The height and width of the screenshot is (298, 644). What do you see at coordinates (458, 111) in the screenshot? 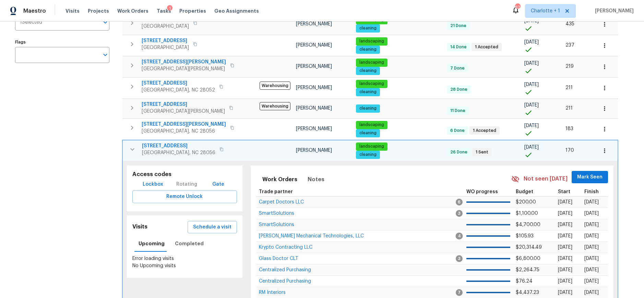
I see `span: 11 Done` at bounding box center [458, 111].